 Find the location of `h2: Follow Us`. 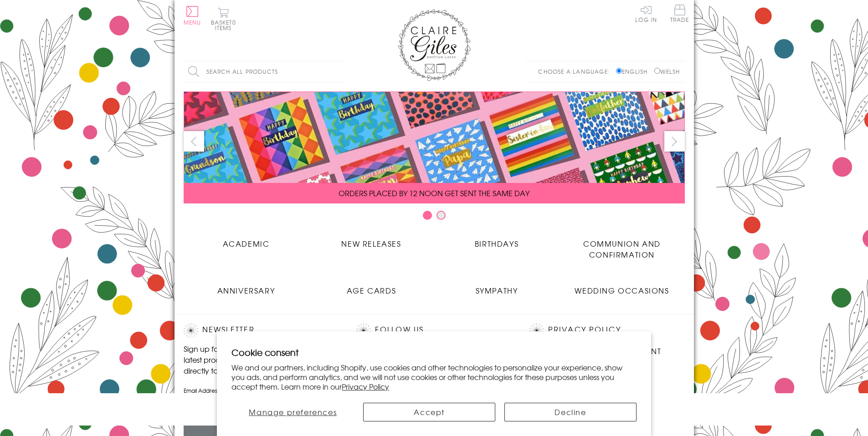

h2: Follow Us is located at coordinates (434, 331).